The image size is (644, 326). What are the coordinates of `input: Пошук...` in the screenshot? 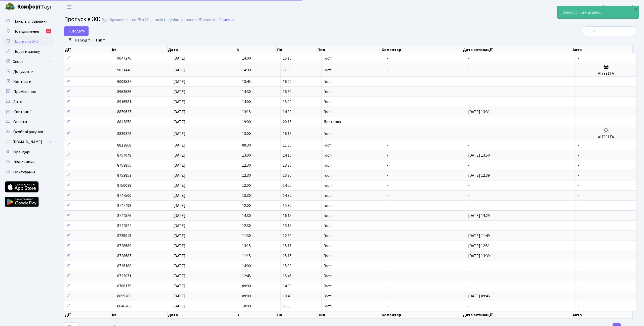 It's located at (609, 31).